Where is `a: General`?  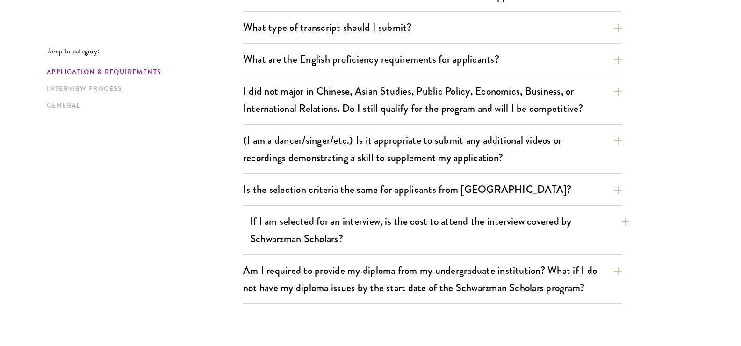 a: General is located at coordinates (142, 105).